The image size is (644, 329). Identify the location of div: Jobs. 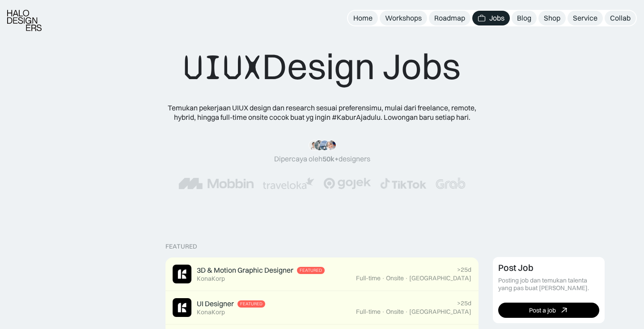
(497, 18).